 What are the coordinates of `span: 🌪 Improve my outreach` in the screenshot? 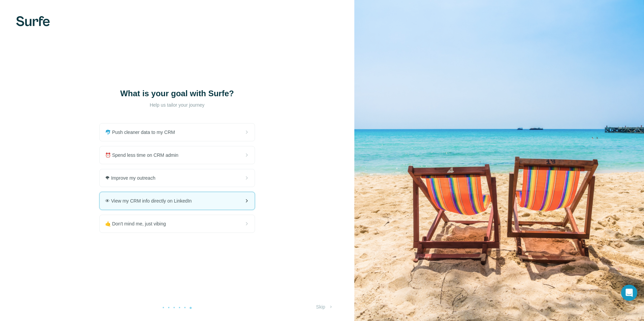 It's located at (133, 178).